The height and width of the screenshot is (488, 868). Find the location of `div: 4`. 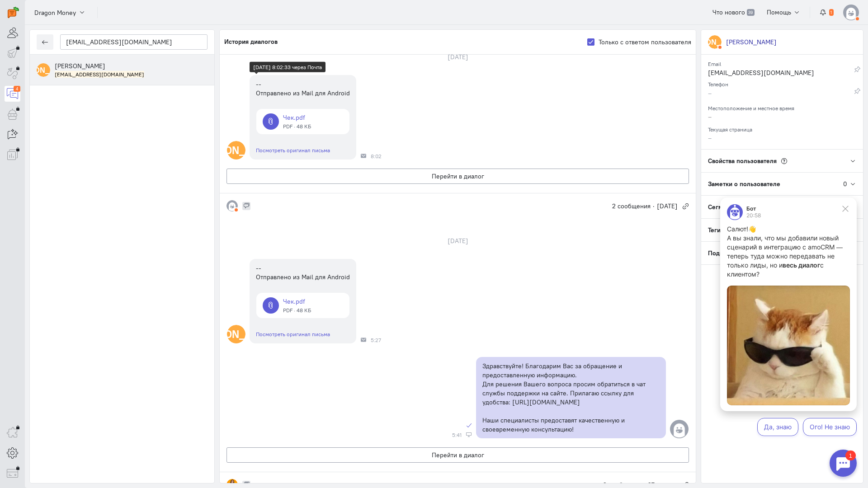

div: 4 is located at coordinates (17, 89).